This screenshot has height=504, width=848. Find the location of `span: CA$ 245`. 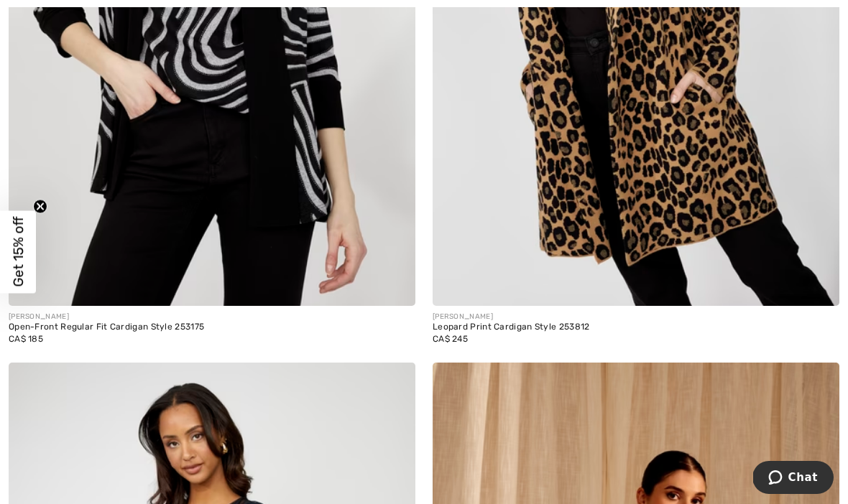

span: CA$ 245 is located at coordinates (449, 339).